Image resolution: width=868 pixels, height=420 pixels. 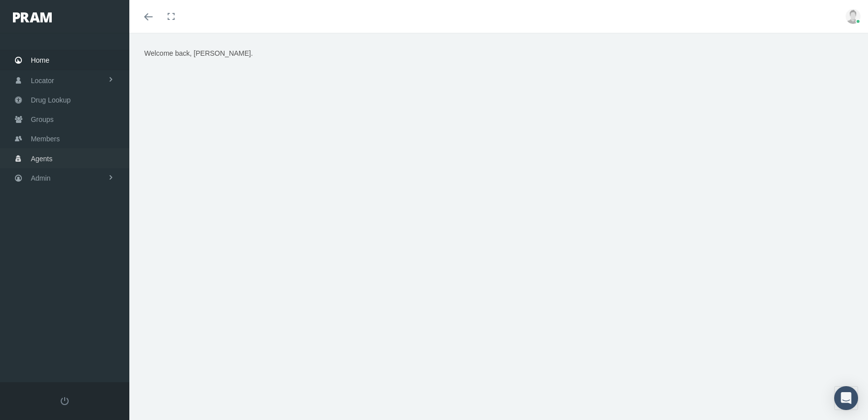 What do you see at coordinates (846, 398) in the screenshot?
I see `div: Open Intercom Messenger` at bounding box center [846, 398].